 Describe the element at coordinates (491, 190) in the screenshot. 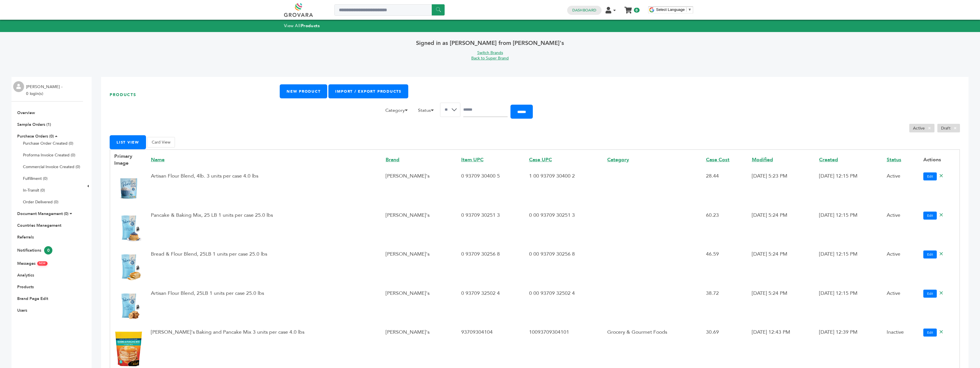

I see `td: 0 93709 30400 5` at that location.